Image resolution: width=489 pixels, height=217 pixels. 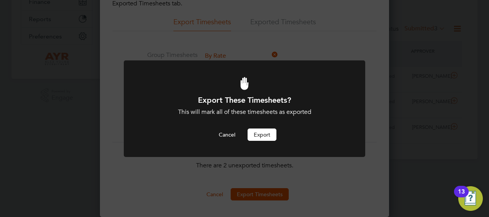 I want to click on button: Export, so click(x=262, y=135).